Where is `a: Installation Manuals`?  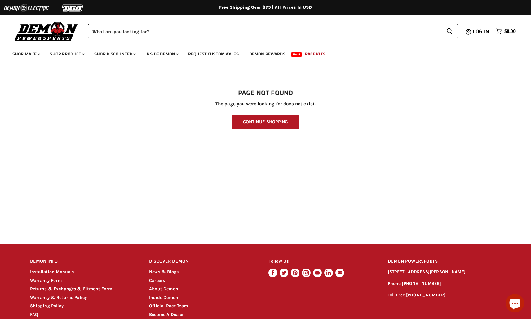 a: Installation Manuals is located at coordinates (52, 272).